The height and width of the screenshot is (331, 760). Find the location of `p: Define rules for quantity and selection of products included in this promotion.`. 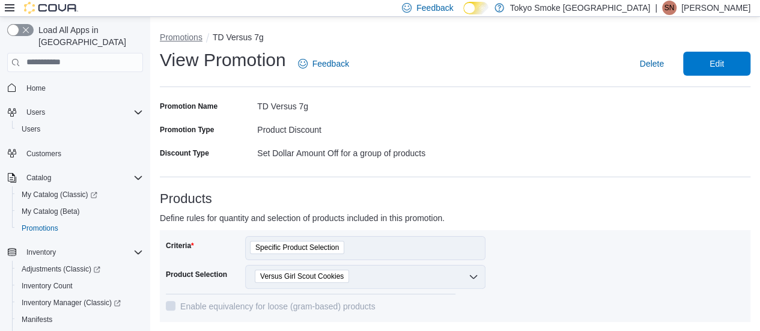

p: Define rules for quantity and selection of products included in this promotion. is located at coordinates (381, 218).